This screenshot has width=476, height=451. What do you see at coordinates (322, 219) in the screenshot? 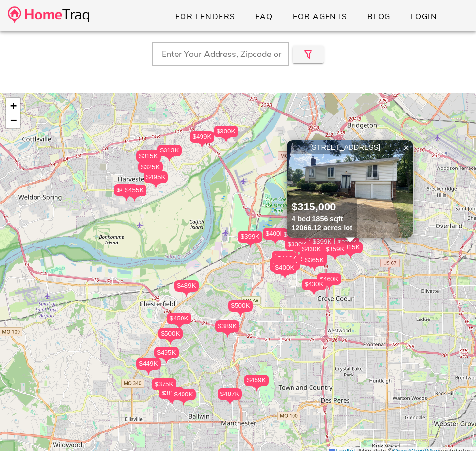
I see `div: 4 bed 1856 sqft` at bounding box center [322, 219].